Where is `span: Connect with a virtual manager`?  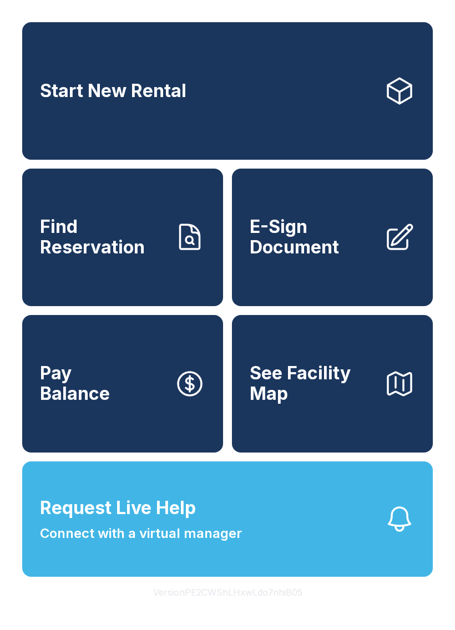 span: Connect with a virtual manager is located at coordinates (141, 533).